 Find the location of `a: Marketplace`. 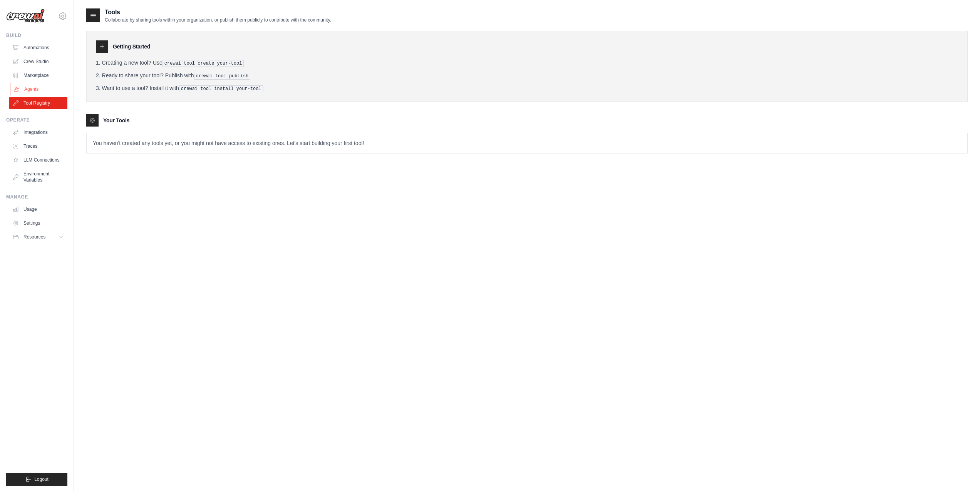

a: Marketplace is located at coordinates (38, 75).